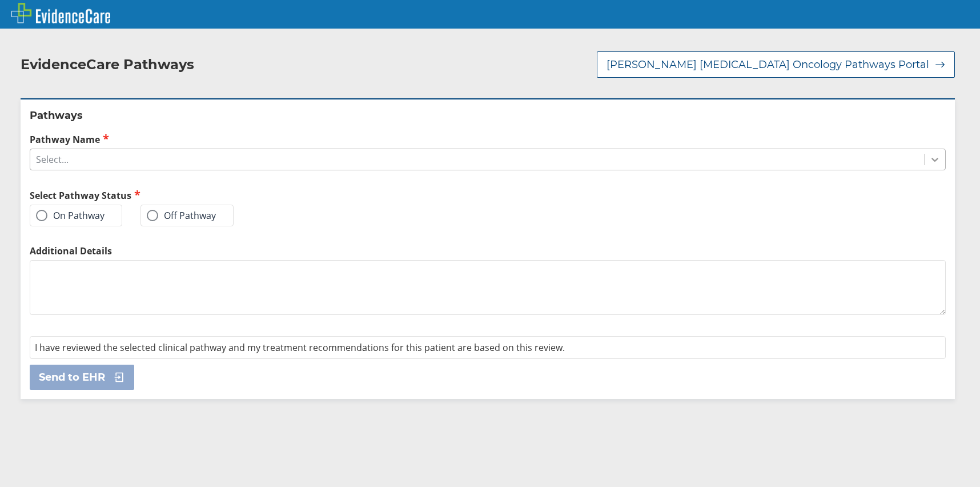 The height and width of the screenshot is (487, 980). What do you see at coordinates (82, 377) in the screenshot?
I see `button: Send to EHR` at bounding box center [82, 377].